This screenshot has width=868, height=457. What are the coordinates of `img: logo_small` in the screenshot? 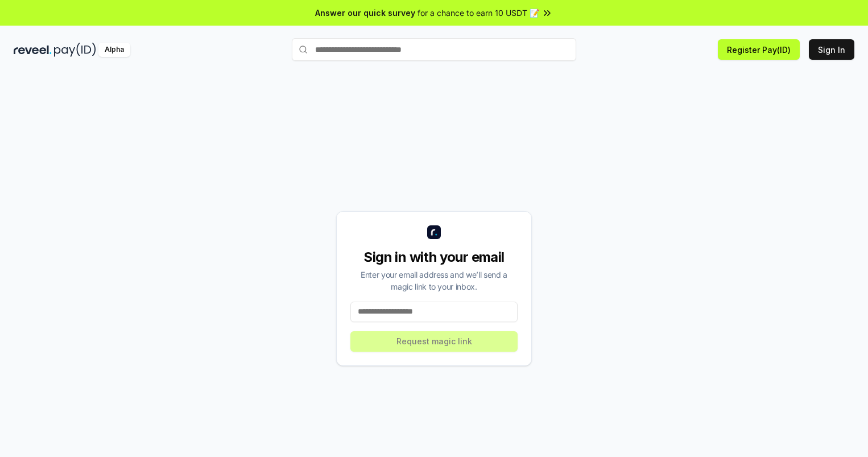 It's located at (434, 232).